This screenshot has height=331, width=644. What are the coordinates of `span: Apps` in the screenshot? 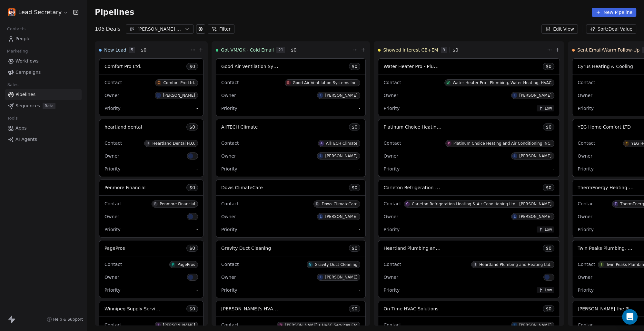 It's located at (21, 128).